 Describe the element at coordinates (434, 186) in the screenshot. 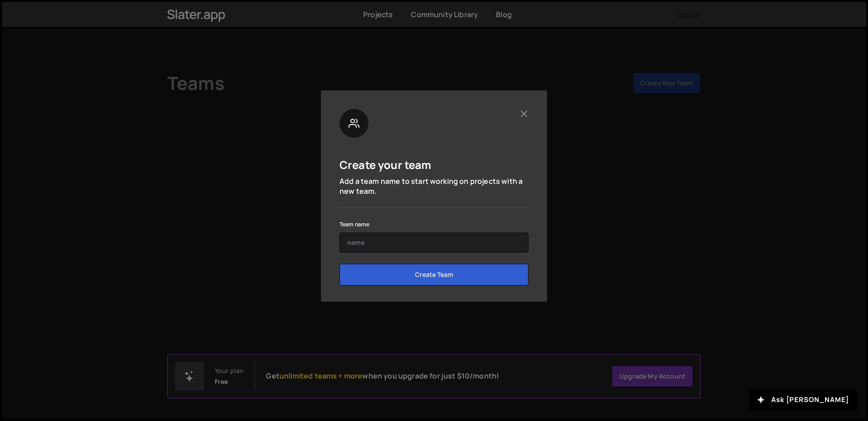

I see `p: Add a team name to start working on projects with a new team.` at that location.